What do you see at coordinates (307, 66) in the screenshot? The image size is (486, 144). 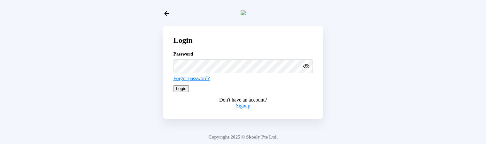 I see `button: eye outlineeye off outline` at bounding box center [307, 66].